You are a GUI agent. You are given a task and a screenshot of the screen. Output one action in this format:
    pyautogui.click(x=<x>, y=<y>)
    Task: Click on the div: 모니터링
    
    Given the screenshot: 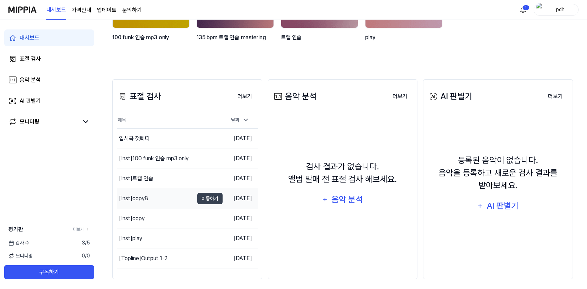 What is the action you would take?
    pyautogui.click(x=29, y=122)
    